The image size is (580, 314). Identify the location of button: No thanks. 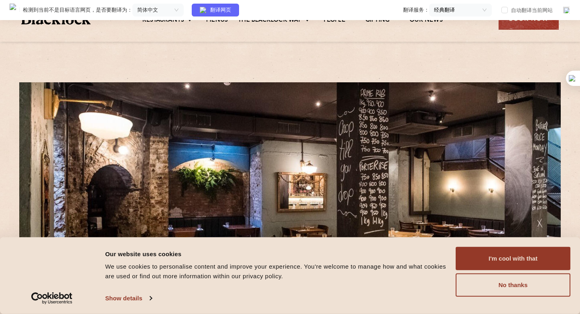
(513, 285).